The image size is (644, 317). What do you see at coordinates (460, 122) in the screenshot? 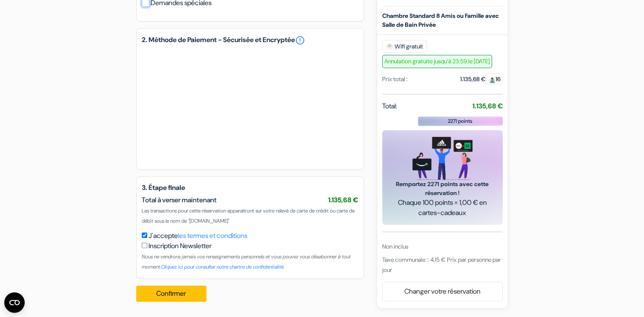
I see `span: 2271 points` at bounding box center [460, 122].